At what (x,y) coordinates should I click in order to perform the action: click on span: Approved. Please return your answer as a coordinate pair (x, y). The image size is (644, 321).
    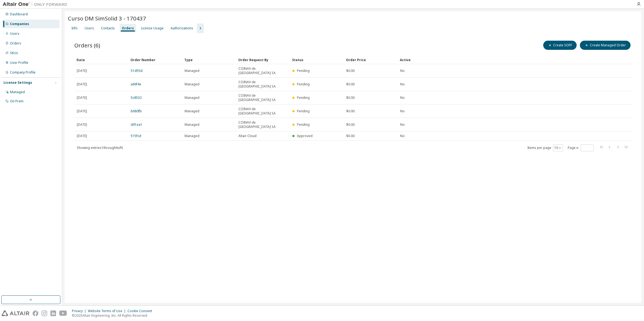
    Looking at the image, I should click on (305, 136).